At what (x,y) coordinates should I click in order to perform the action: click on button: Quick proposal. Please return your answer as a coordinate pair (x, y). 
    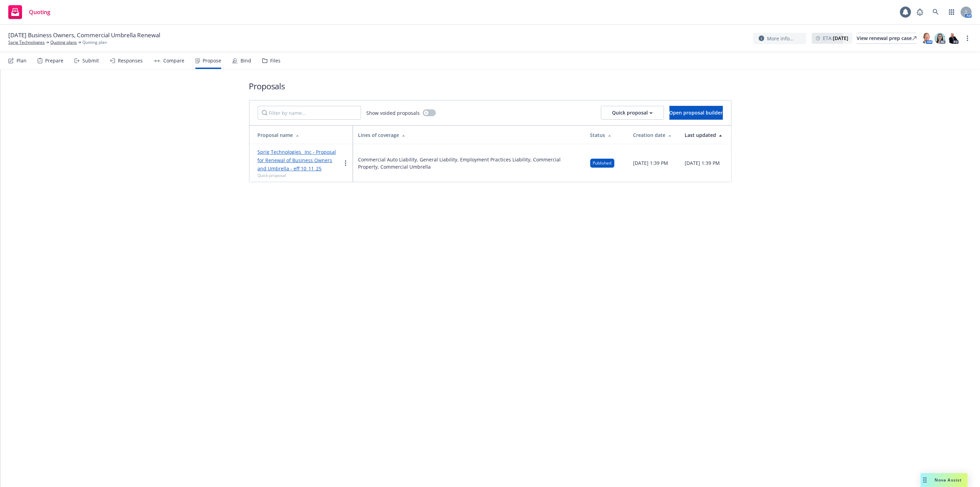
    Looking at the image, I should click on (632, 113).